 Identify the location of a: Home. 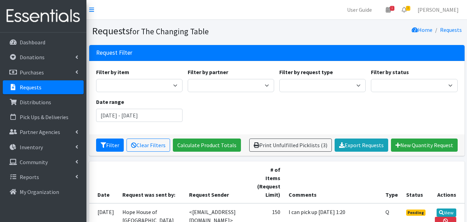
(423, 30).